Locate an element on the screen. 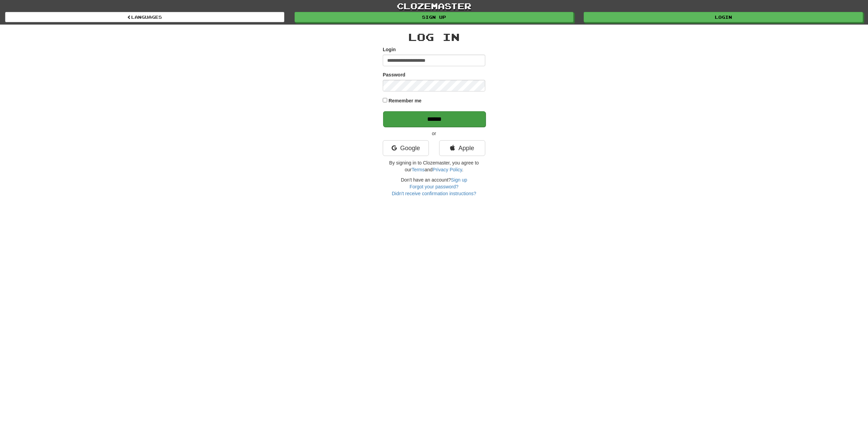  a: Didn't receive confirmation instructions? is located at coordinates (434, 194).